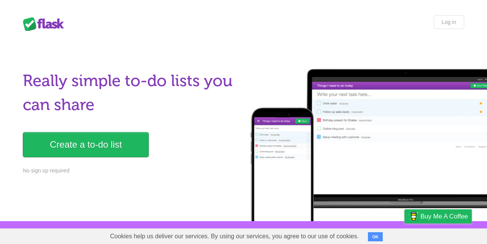  Describe the element at coordinates (131, 171) in the screenshot. I see `p: No sign up required` at that location.